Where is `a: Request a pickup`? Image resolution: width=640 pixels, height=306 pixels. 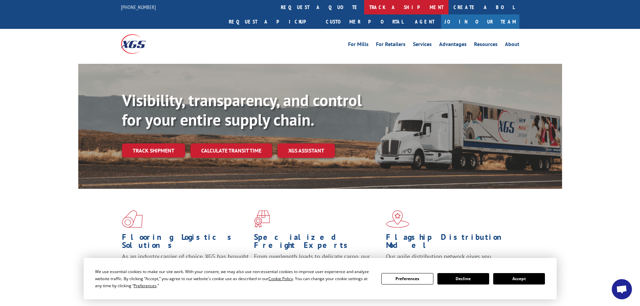
a: Request a pickup is located at coordinates (272, 21).